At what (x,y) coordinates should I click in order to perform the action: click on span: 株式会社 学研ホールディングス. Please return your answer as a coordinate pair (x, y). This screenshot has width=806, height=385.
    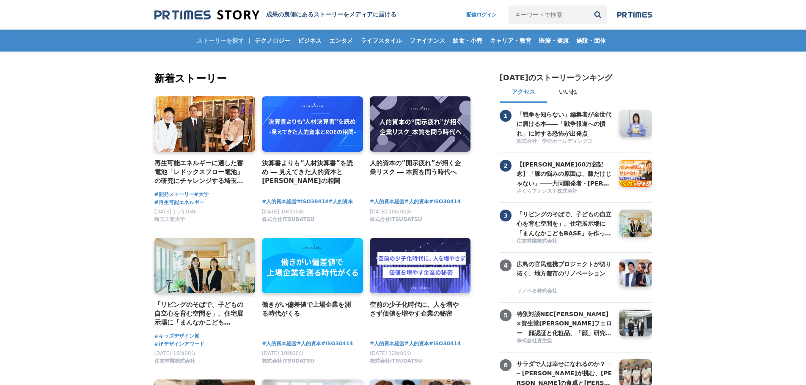
    Looking at the image, I should click on (554, 141).